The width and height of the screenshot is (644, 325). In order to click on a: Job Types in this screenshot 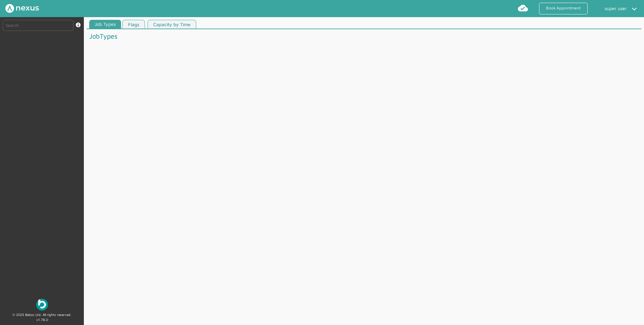, I will do `click(105, 24)`.